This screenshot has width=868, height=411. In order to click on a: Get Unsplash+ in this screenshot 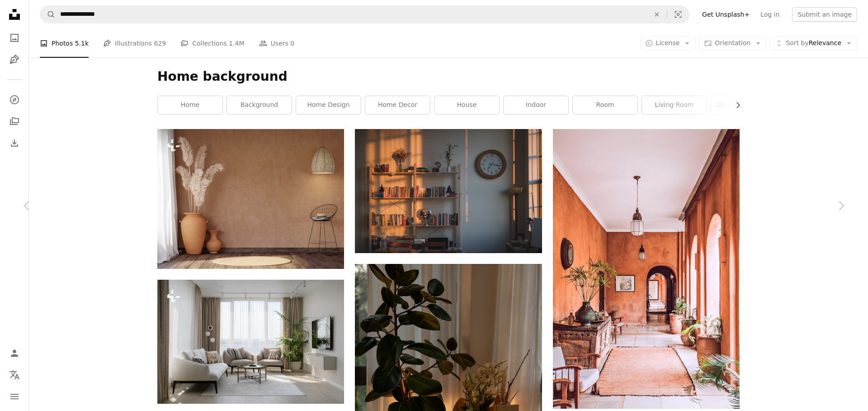, I will do `click(725, 14)`.